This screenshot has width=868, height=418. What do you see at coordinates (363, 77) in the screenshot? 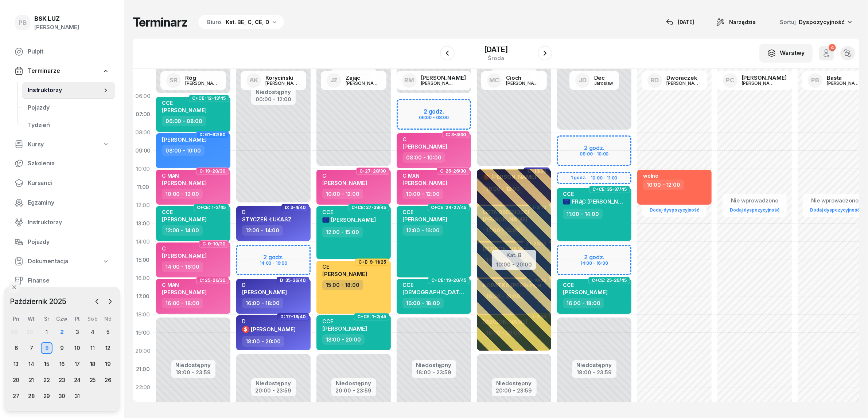
I see `div: Zając` at bounding box center [363, 77].